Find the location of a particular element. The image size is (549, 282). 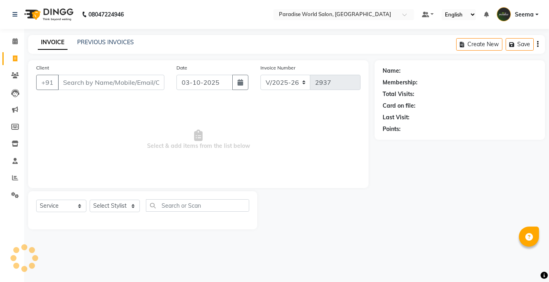

img: logo is located at coordinates (48, 14).